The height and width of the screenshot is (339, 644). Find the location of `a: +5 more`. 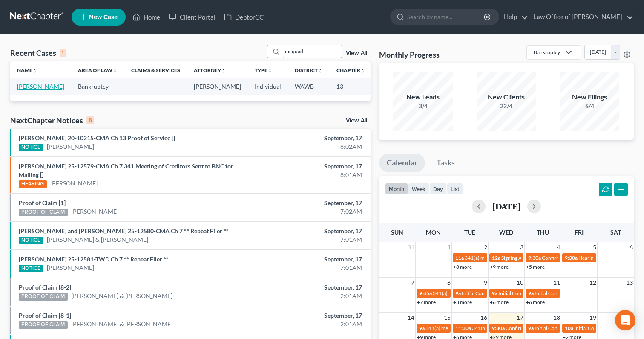

a: +5 more is located at coordinates (536, 266).